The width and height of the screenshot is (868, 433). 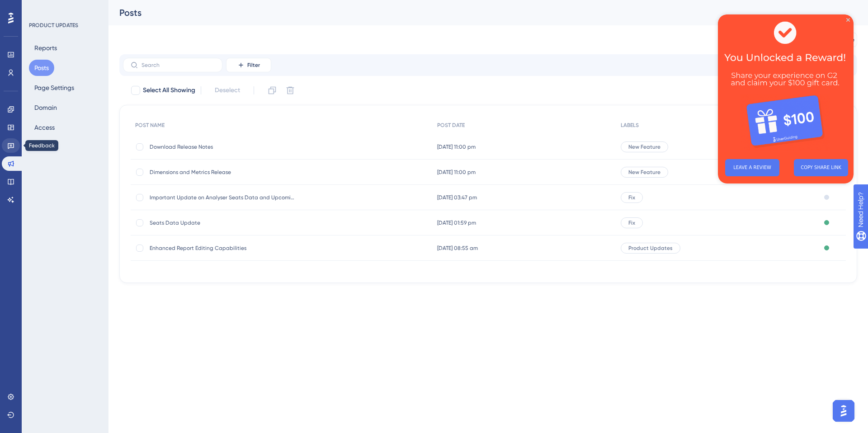 What do you see at coordinates (169, 90) in the screenshot?
I see `span: Select All Showing` at bounding box center [169, 90].